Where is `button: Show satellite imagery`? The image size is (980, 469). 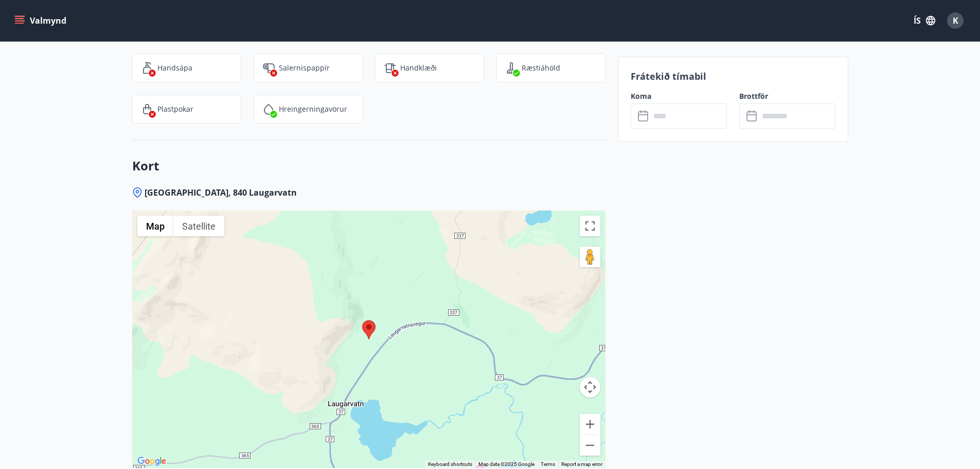
button: Show satellite imagery is located at coordinates (199, 226).